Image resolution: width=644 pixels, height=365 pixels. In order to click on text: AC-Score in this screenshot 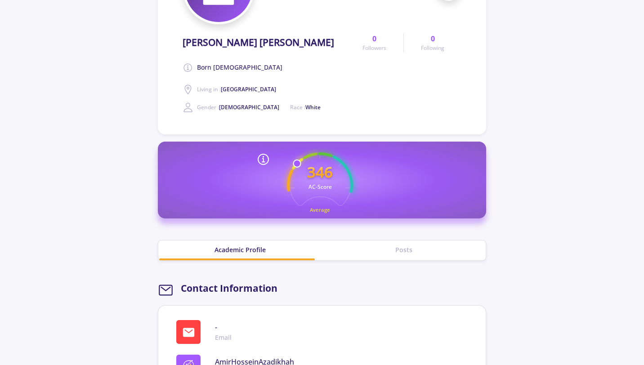, I will do `click(320, 187)`.